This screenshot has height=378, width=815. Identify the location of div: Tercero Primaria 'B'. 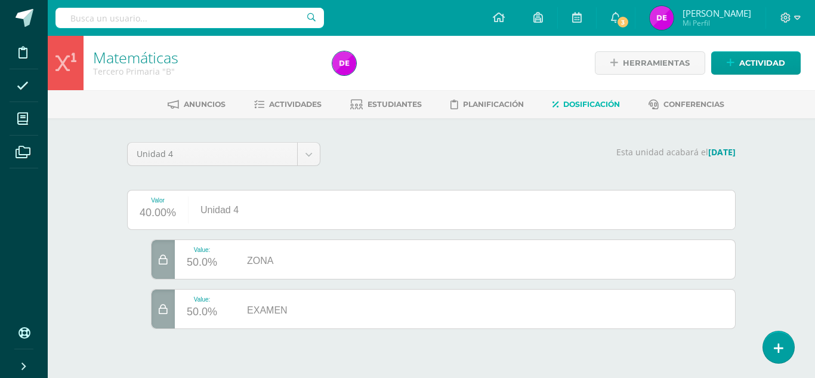
(205, 71).